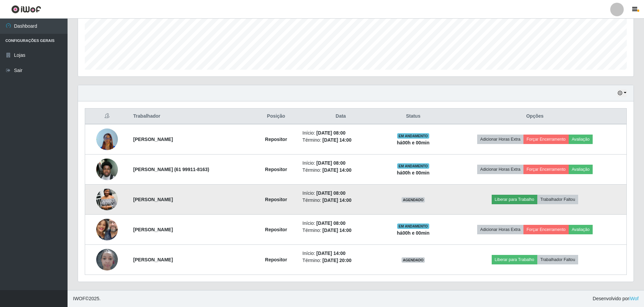 The image size is (644, 307). Describe the element at coordinates (107, 169) in the screenshot. I see `img: 1747712072680.jpeg` at that location.